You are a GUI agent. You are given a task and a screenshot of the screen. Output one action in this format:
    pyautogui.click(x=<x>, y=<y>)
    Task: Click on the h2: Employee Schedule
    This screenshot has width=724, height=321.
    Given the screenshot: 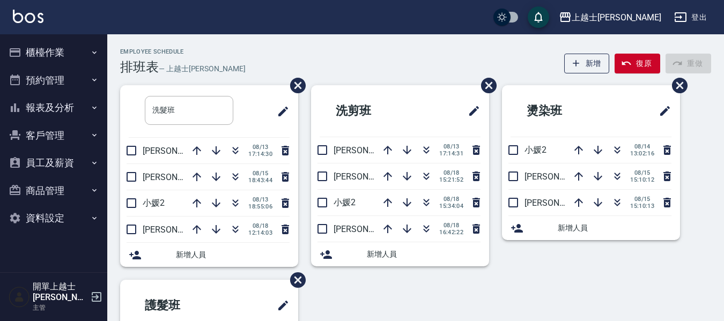 What is the action you would take?
    pyautogui.click(x=183, y=52)
    